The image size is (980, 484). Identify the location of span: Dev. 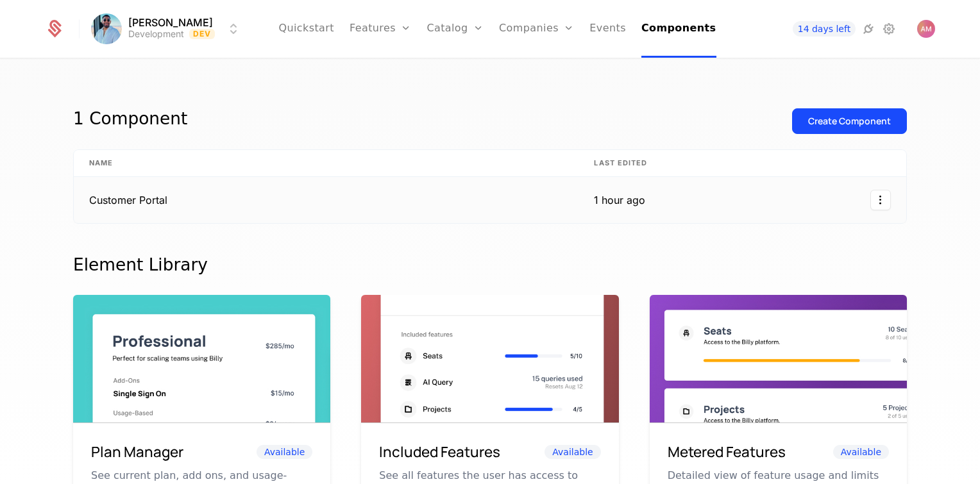
(202, 34).